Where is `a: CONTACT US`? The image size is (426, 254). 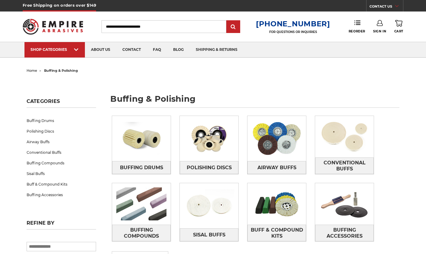 a: CONTACT US is located at coordinates (386, 7).